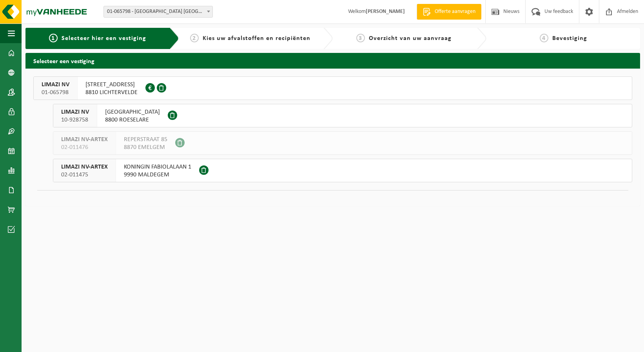  I want to click on button: LIMAZI NV-ARTEX 02-011475 KONINGIN FABIOLALAAN 19990 MALDEGEM, so click(343, 171).